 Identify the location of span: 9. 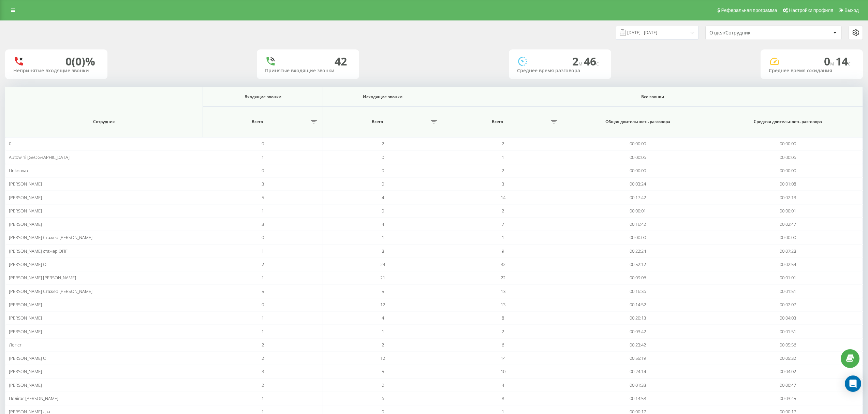
(503, 251).